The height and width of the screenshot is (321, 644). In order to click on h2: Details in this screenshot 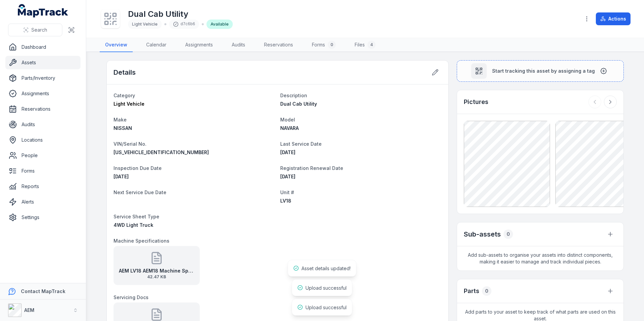, I will do `click(125, 73)`.